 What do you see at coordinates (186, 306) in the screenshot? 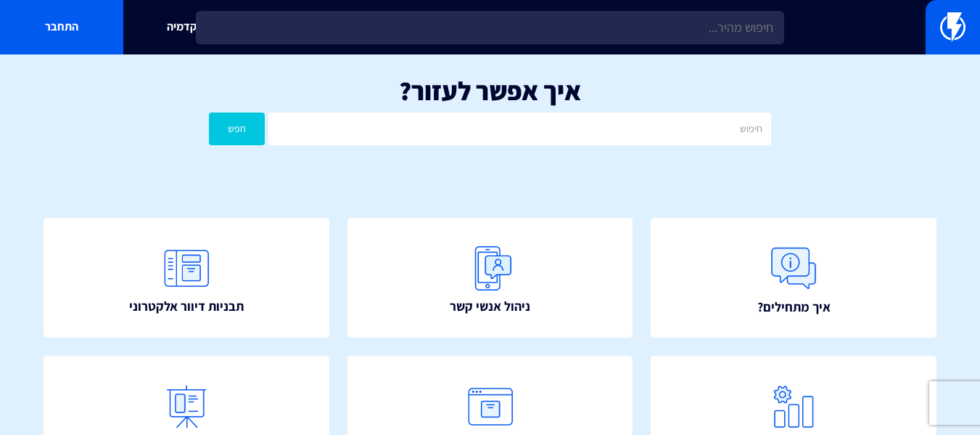
I see `span: תבניות דיוור אלקטרוני` at bounding box center [186, 306].